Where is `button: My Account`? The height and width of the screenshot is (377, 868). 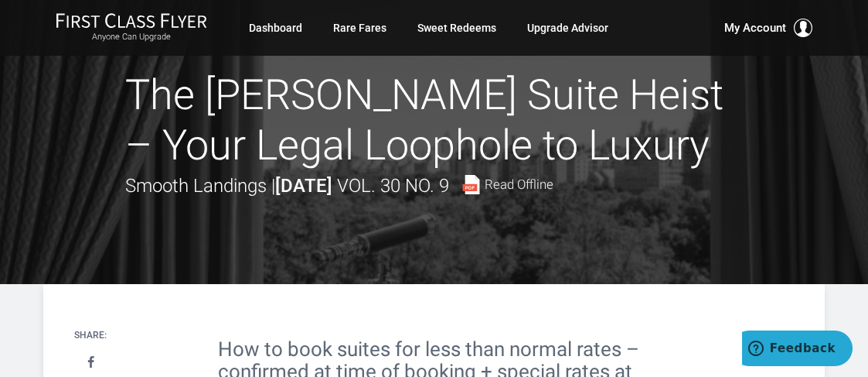
button: My Account is located at coordinates (768, 28).